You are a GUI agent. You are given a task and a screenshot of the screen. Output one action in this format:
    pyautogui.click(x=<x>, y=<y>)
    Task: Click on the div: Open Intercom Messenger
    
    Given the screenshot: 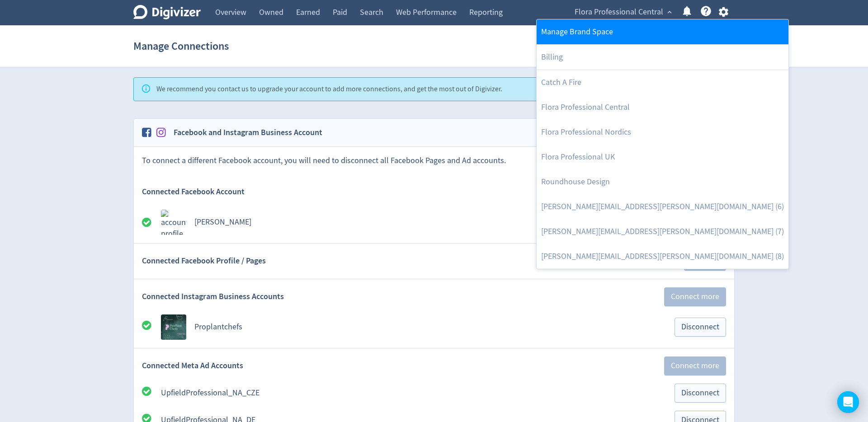 What is the action you would take?
    pyautogui.click(x=848, y=402)
    